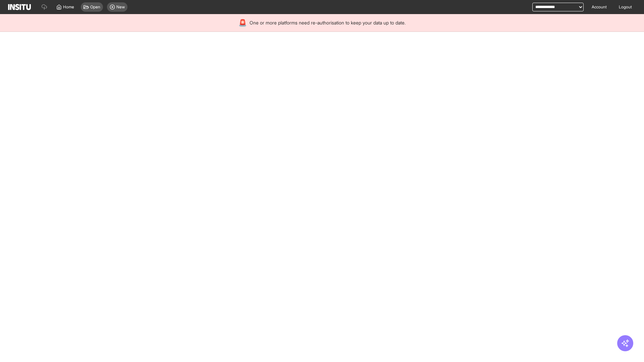 Image resolution: width=644 pixels, height=362 pixels. I want to click on span: Open, so click(95, 7).